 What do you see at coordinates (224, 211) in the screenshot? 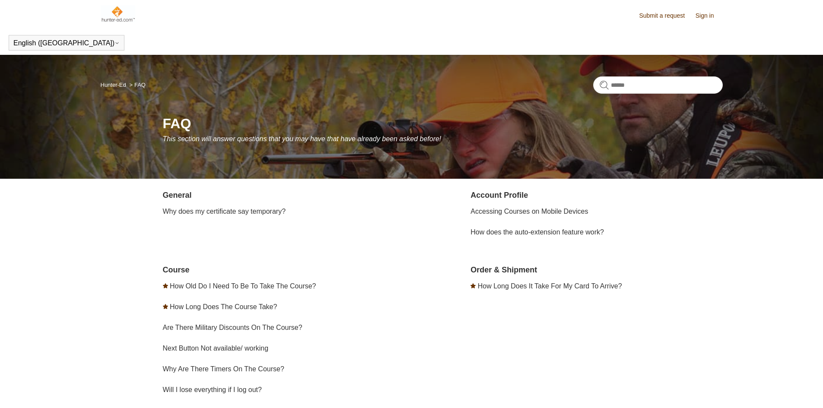
I see `a: Why does my certificate say temporary?` at bounding box center [224, 211].